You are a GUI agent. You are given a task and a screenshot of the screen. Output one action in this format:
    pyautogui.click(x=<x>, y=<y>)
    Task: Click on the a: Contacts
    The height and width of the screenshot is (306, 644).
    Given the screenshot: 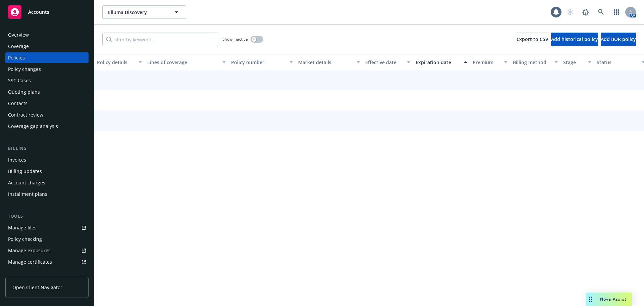 What is the action you would take?
    pyautogui.click(x=47, y=103)
    